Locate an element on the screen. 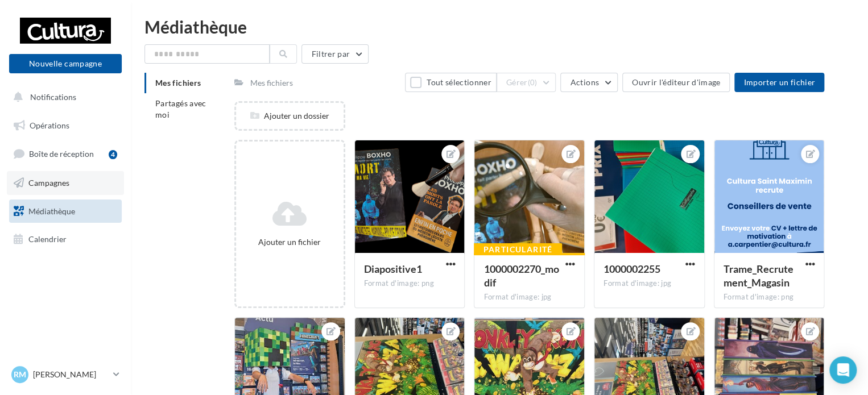 Image resolution: width=868 pixels, height=395 pixels. div: Particularité is located at coordinates (518, 250).